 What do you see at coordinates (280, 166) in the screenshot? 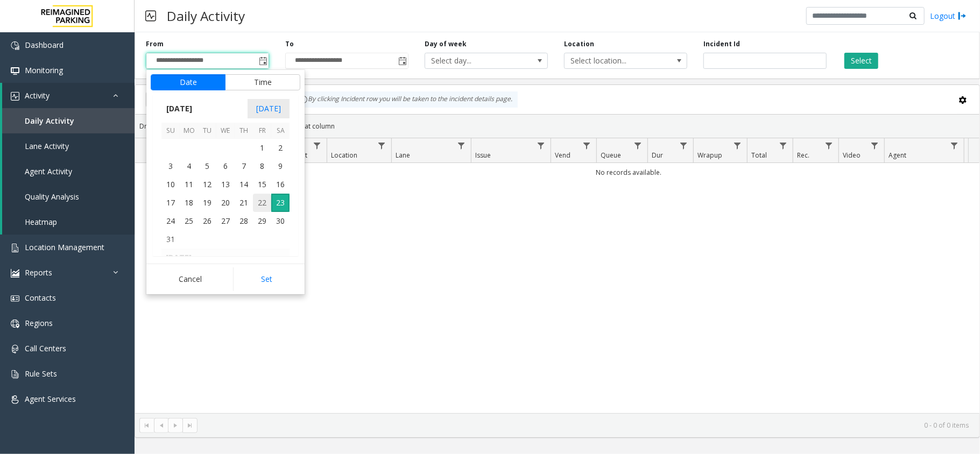
I see `td: Saturday, August 9, 2025` at bounding box center [280, 166].